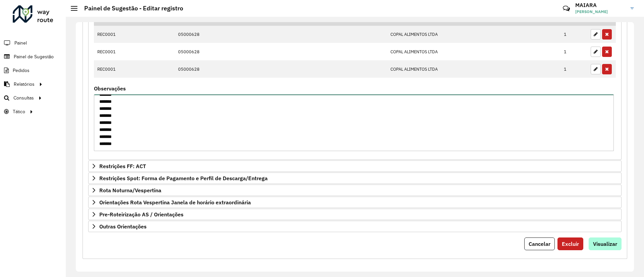 The width and height of the screenshot is (644, 277). I want to click on span: Relatórios, so click(24, 84).